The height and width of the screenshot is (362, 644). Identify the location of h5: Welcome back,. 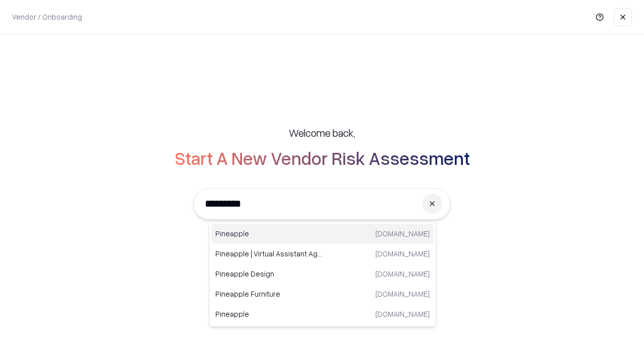
(322, 133).